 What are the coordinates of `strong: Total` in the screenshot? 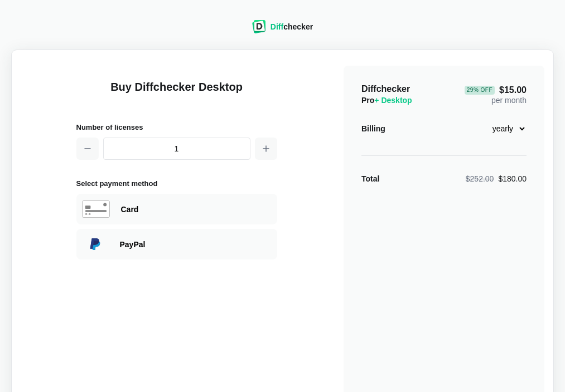 It's located at (370, 178).